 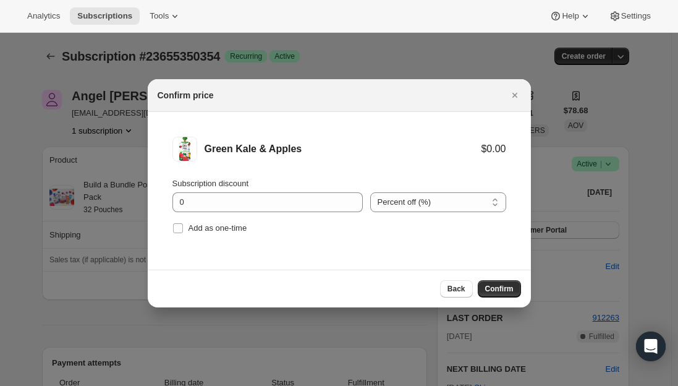 What do you see at coordinates (570, 16) in the screenshot?
I see `button: Help` at bounding box center [570, 16].